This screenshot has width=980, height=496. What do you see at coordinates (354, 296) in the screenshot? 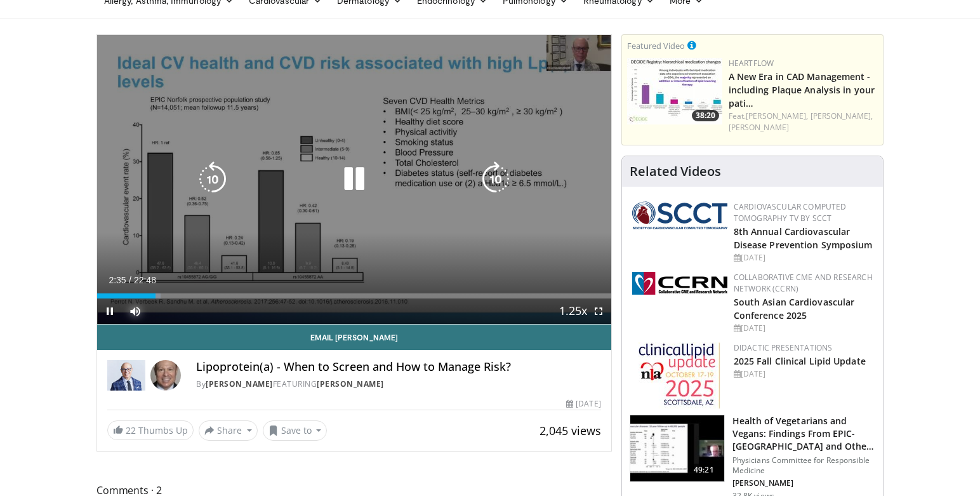
I see `div: Progress Bar` at bounding box center [354, 296].